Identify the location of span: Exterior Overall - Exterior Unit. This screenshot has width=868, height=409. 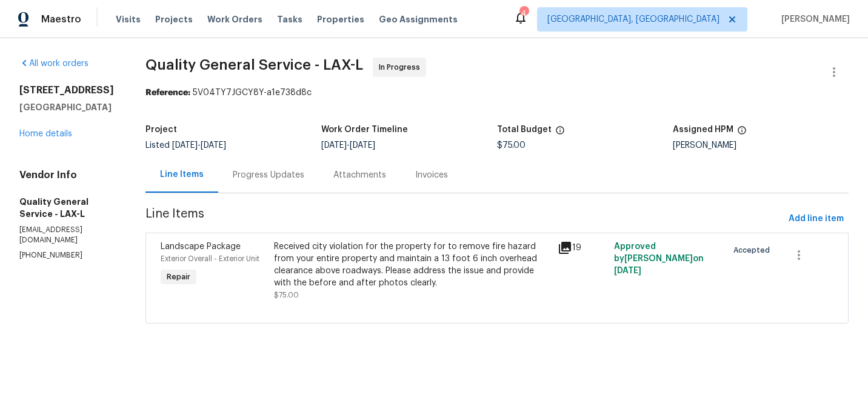
(210, 259).